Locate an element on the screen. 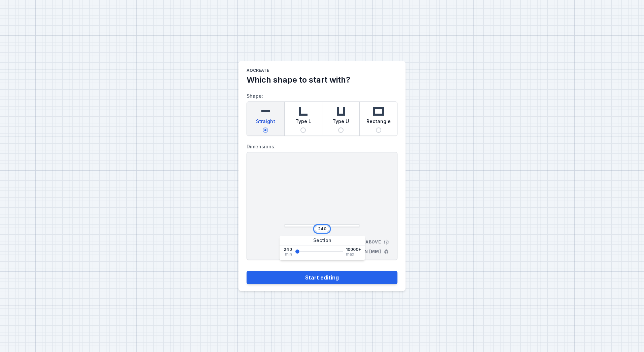 Image resolution: width=644 pixels, height=352 pixels. label: Shape: is located at coordinates (322, 113).